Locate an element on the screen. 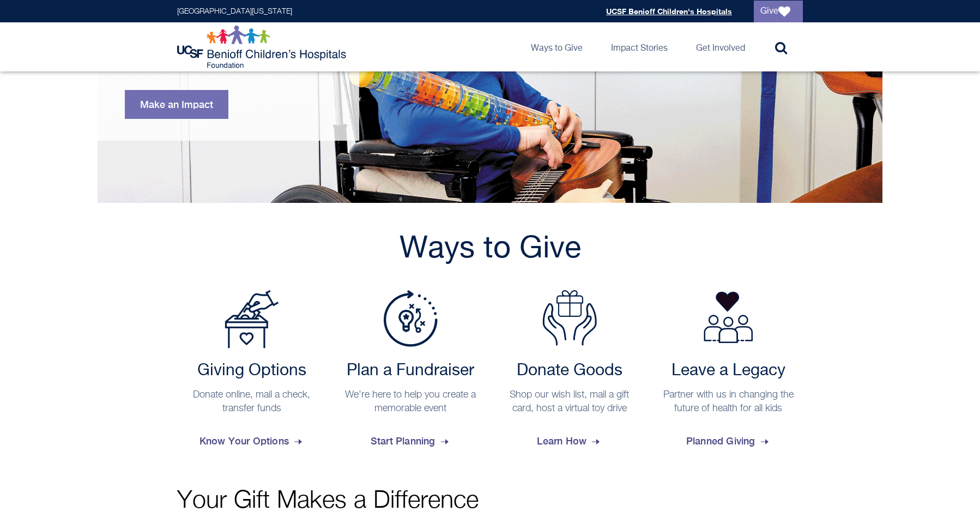  a: Donate Goods Donate Goods Shop our wish list, mail a gift card, host a virtual toy drive Learn How is located at coordinates (570, 373).